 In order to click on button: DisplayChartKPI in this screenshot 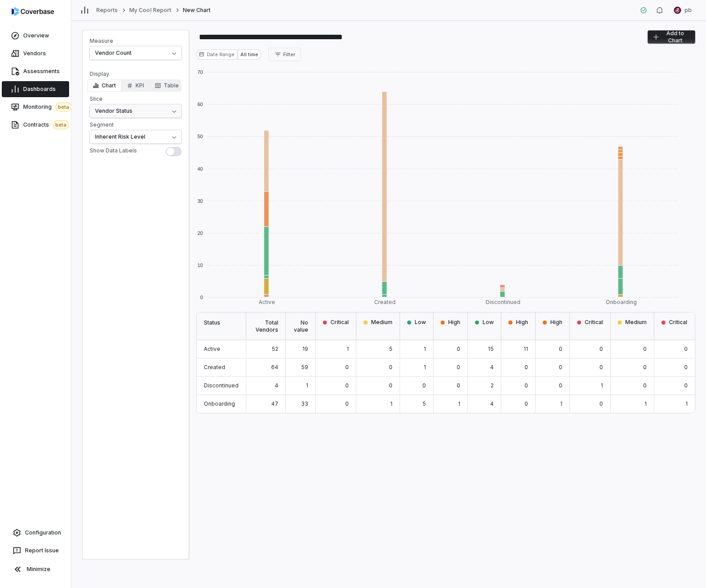, I will do `click(167, 86)`.